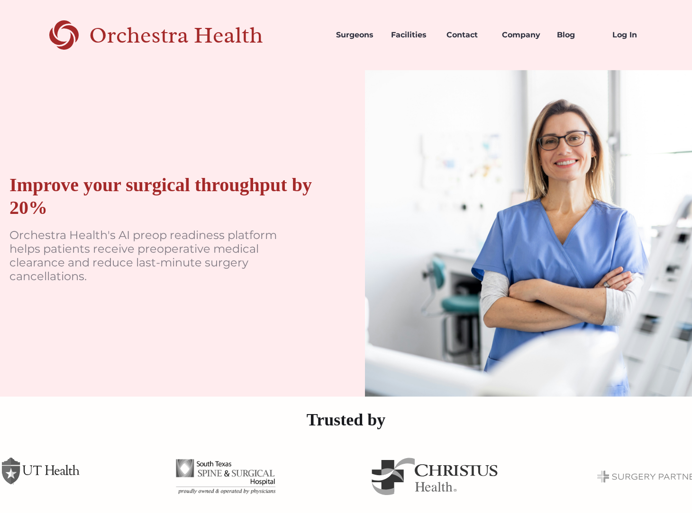 The height and width of the screenshot is (513, 692). I want to click on a: Facilities, so click(411, 35).